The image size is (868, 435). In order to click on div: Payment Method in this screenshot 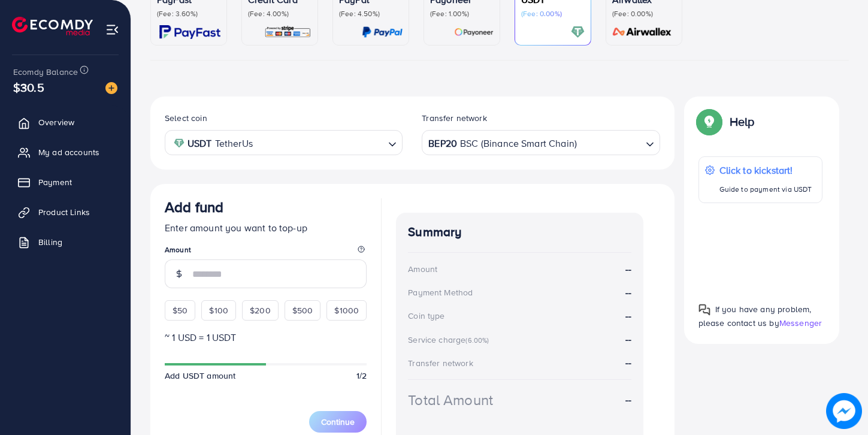, I will do `click(441, 293)`.